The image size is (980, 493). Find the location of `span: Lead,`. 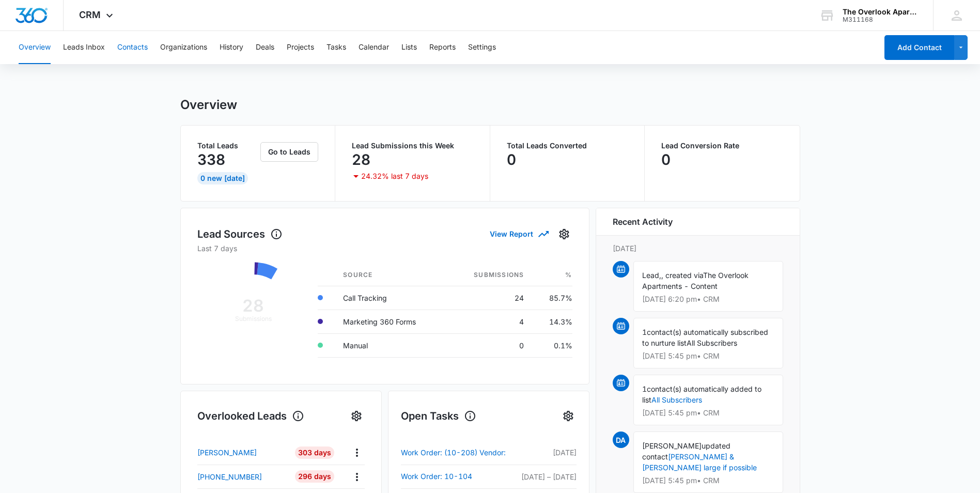

span: Lead, is located at coordinates (651, 275).